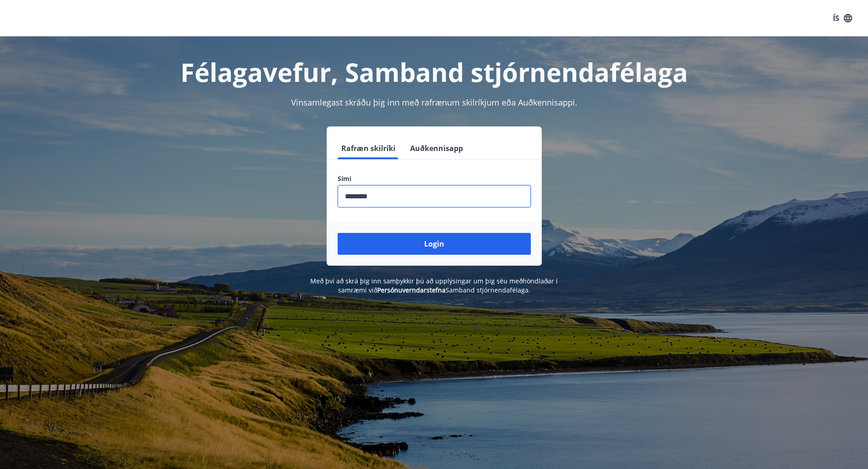 This screenshot has height=469, width=868. I want to click on button: ÍS, so click(842, 18).